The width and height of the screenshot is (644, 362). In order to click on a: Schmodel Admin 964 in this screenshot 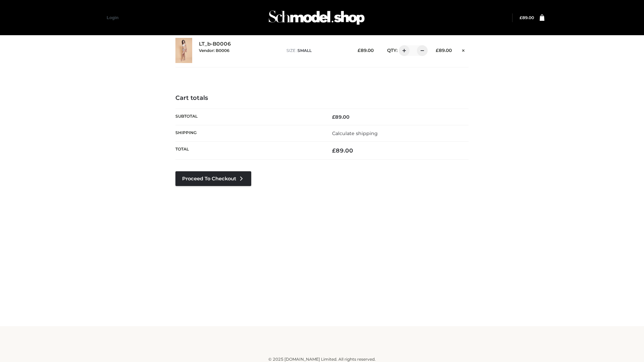, I will do `click(317, 18)`.